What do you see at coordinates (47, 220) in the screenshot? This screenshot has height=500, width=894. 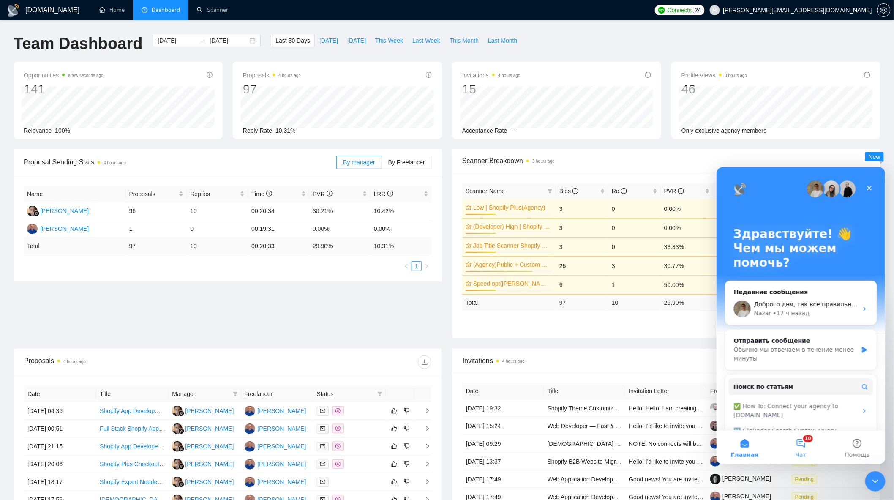 I see `span: Поиск по статьям` at bounding box center [47, 220].